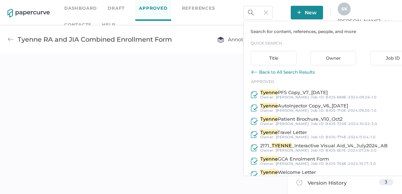 The height and width of the screenshot is (194, 402). Describe the element at coordinates (287, 72) in the screenshot. I see `div: Back to All Search Results` at that location.